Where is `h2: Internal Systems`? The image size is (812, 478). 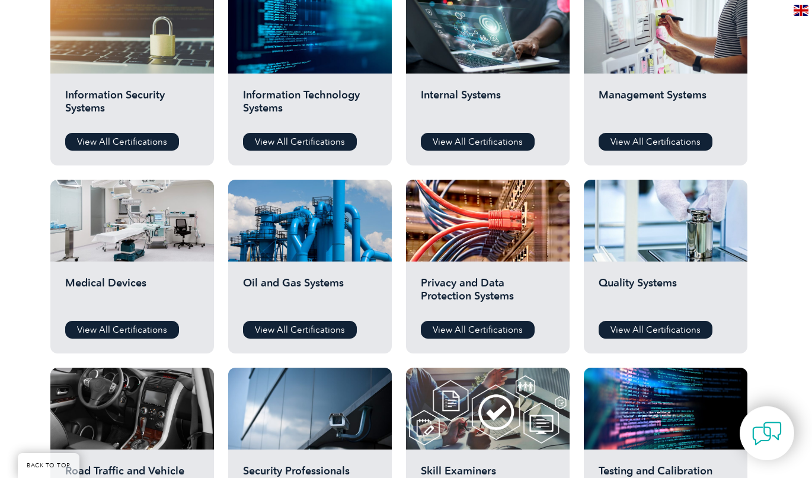
h2: Internal Systems is located at coordinates (488, 106).